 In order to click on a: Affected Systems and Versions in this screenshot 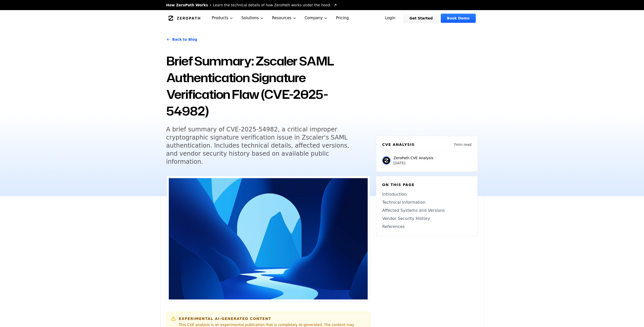, I will do `click(427, 210)`.